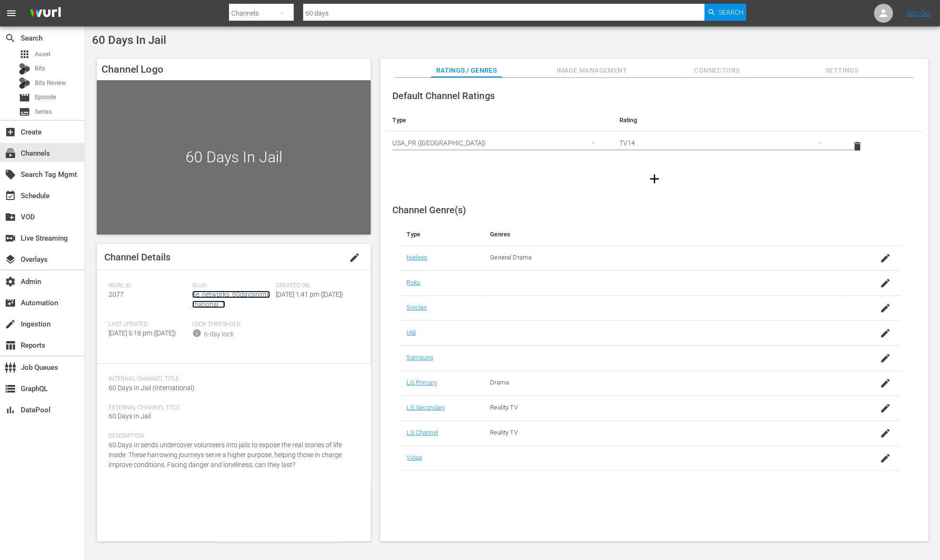  I want to click on span: Description:, so click(231, 436).